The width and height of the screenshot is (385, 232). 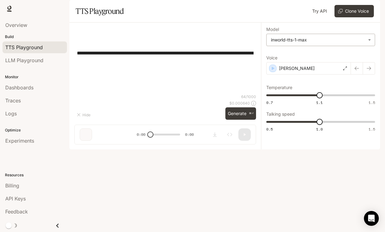 I want to click on p: Temperature, so click(x=279, y=88).